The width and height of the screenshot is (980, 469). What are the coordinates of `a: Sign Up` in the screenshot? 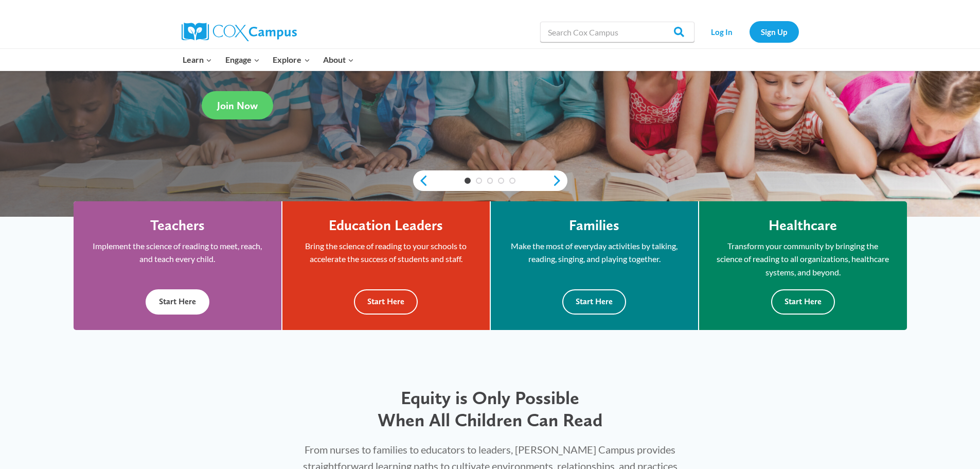 It's located at (775, 31).